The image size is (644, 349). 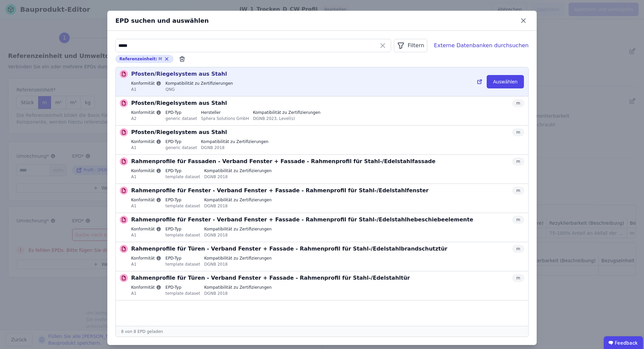 What do you see at coordinates (199, 89) in the screenshot?
I see `div: QNG` at bounding box center [199, 89].